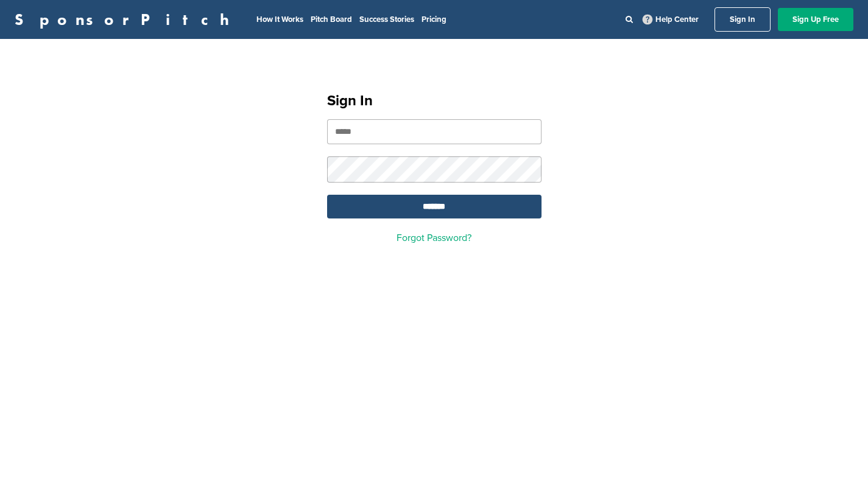 This screenshot has width=868, height=499. Describe the element at coordinates (434, 101) in the screenshot. I see `h1: Sign In` at that location.